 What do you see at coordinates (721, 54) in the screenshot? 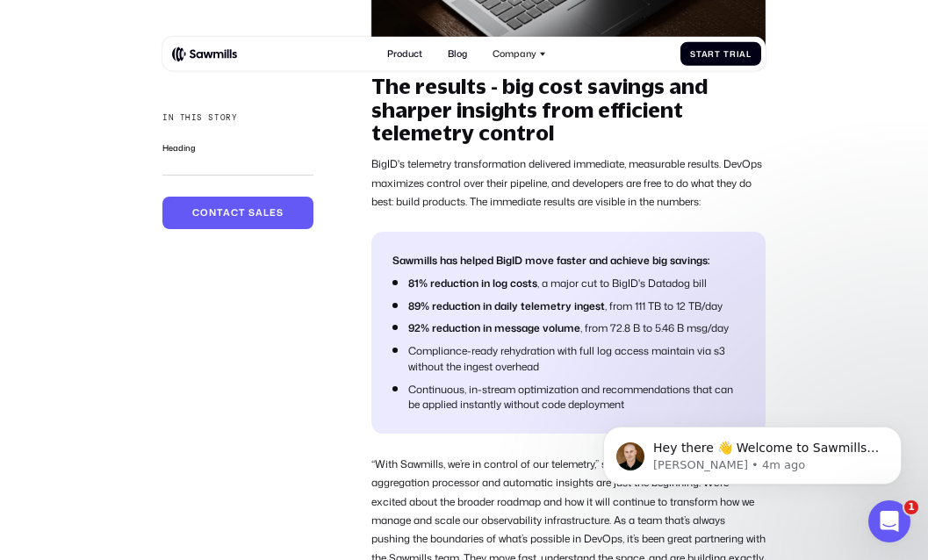
I see `div: Start Trial` at bounding box center [721, 54].